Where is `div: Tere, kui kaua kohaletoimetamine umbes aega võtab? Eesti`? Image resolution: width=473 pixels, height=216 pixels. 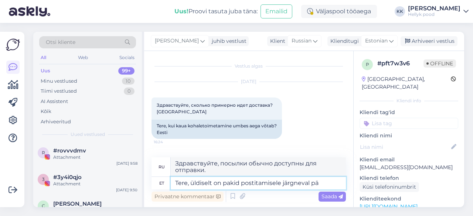 div: Tere, kui kaua kohaletoimetamine umbes aega võtab? Eesti is located at coordinates (216, 129).